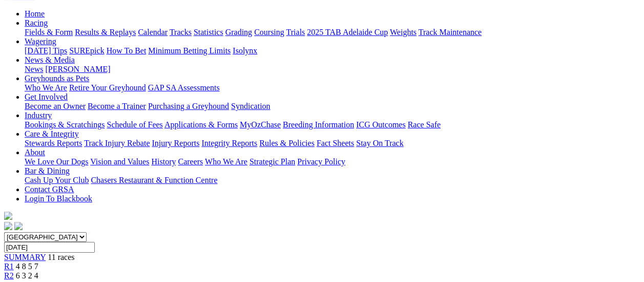 This screenshot has width=644, height=282. What do you see at coordinates (105, 32) in the screenshot?
I see `a: Results & Replays` at bounding box center [105, 32].